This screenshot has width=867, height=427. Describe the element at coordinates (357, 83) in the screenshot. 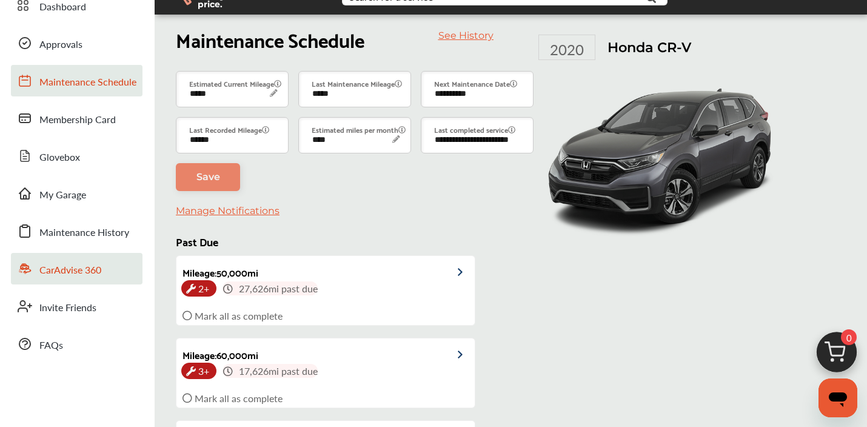

I see `label: Last Maintenance Mileage` at that location.